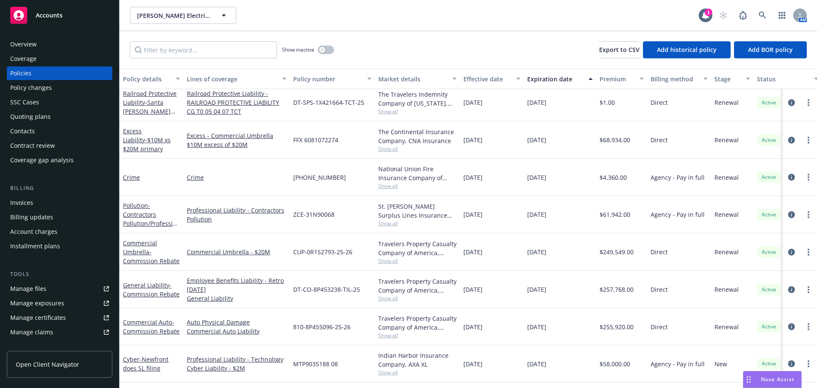 This screenshot has height=388, width=817. What do you see at coordinates (60, 303) in the screenshot?
I see `span: Manage exposures` at bounding box center [60, 303].